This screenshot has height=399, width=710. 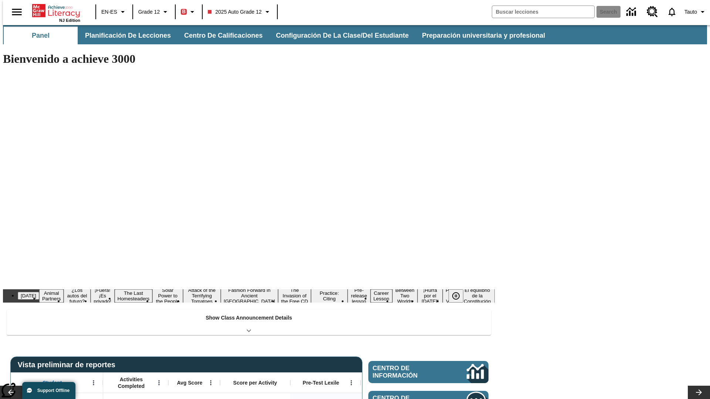 What do you see at coordinates (240, 12) in the screenshot?
I see `button: Class: 2025 Auto Grade 12, Selecciona una clase` at bounding box center [240, 12].